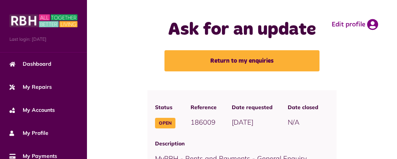 This screenshot has width=397, height=159. What do you see at coordinates (203, 107) in the screenshot?
I see `span: Reference` at bounding box center [203, 107].